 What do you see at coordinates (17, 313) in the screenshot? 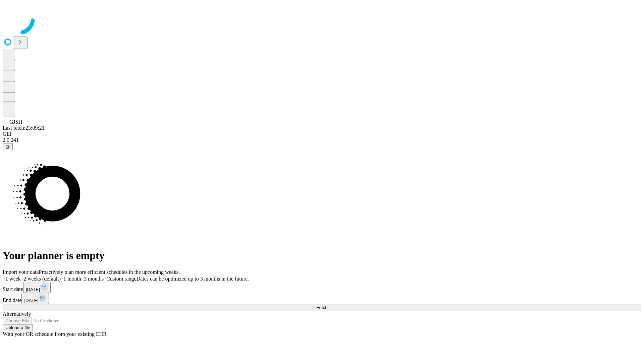
I see `span: Alternatively` at bounding box center [17, 313].